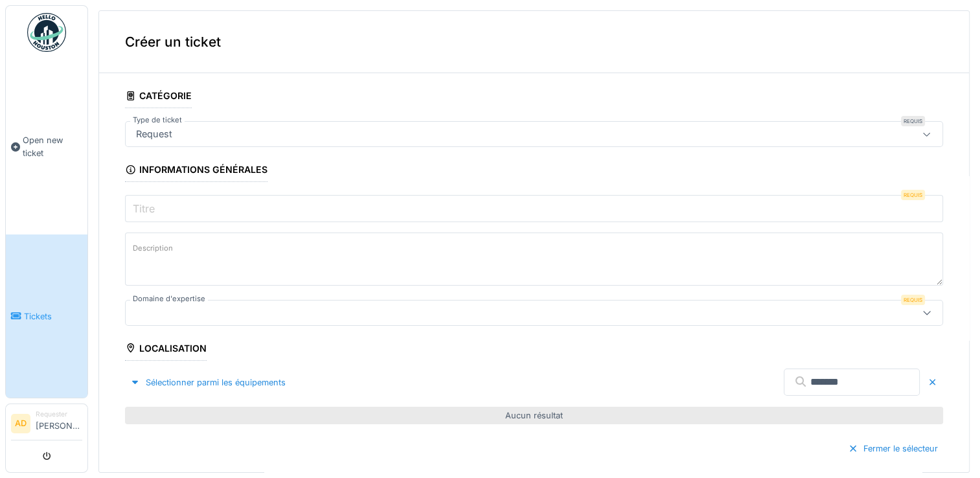 This screenshot has height=478, width=980. I want to click on img: Badge_color-CXgf-gQk.svg, so click(46, 33).